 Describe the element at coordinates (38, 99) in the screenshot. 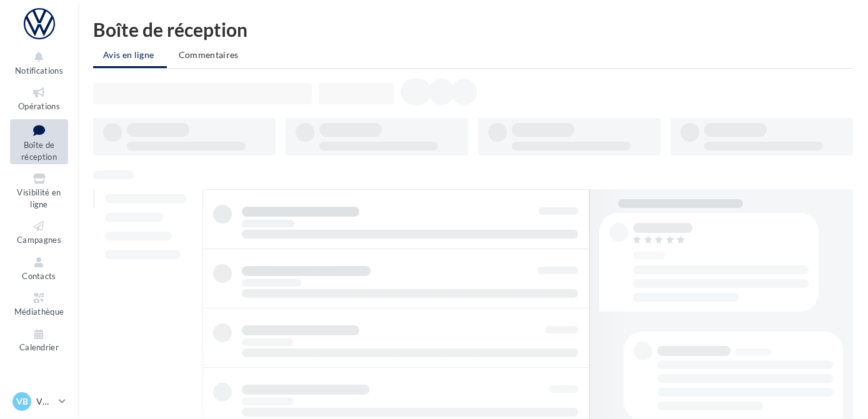

I see `a: Opérations` at that location.